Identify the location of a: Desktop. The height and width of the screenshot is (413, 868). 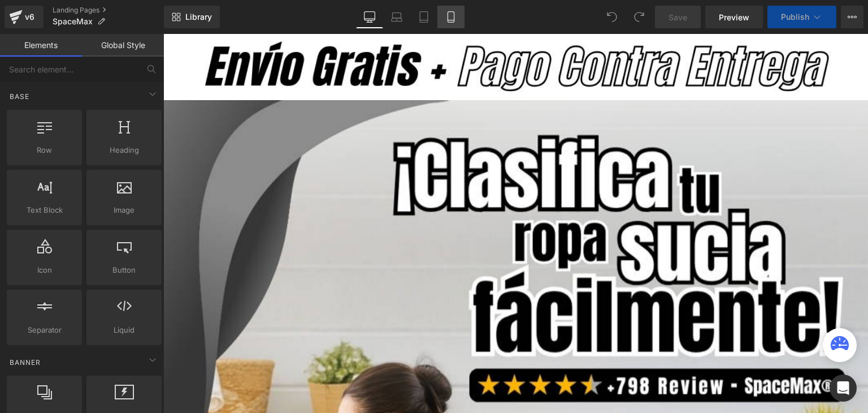
(369, 17).